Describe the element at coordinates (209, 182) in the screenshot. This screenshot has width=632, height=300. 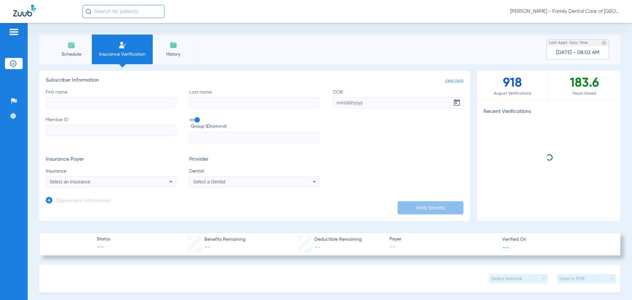
I see `span: Select a Dentist` at that location.